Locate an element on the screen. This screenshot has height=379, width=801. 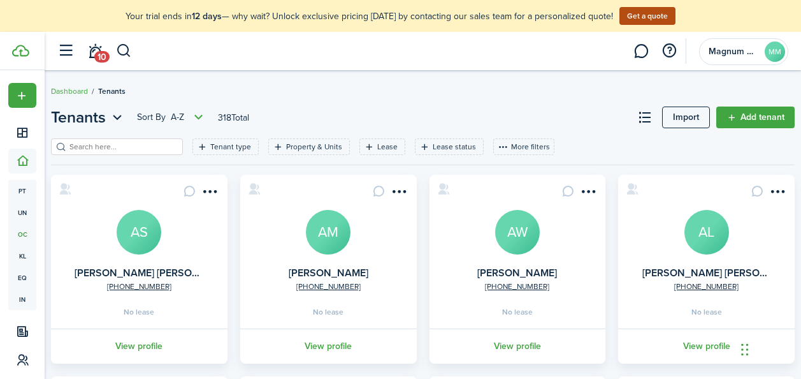
avatar-text: AM is located at coordinates (328, 232).